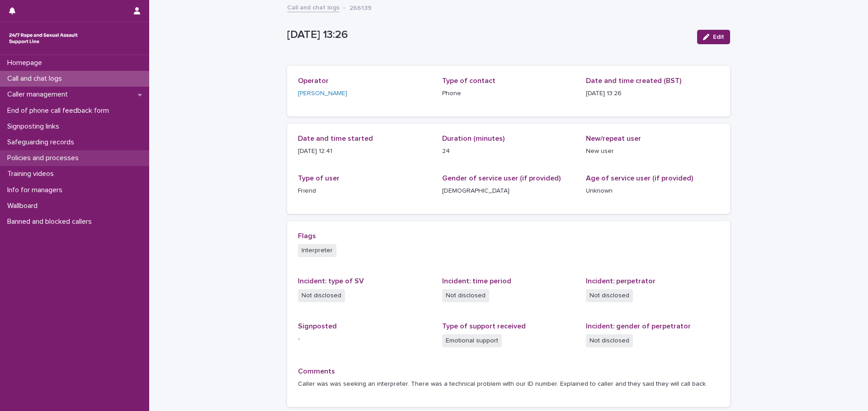 The image size is (868, 411). Describe the element at coordinates (313, 81) in the screenshot. I see `span: Operator` at that location.